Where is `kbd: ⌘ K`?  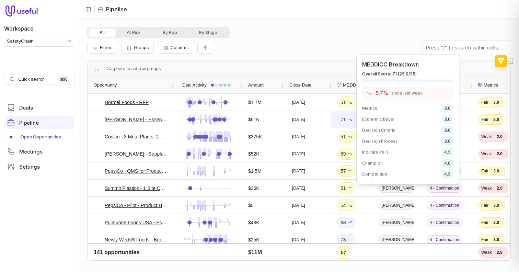 kbd: ⌘ K is located at coordinates (63, 79).